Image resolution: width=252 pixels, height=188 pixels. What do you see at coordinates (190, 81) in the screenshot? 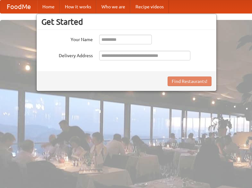
I see `button: Find Restaurants!` at bounding box center [190, 81].